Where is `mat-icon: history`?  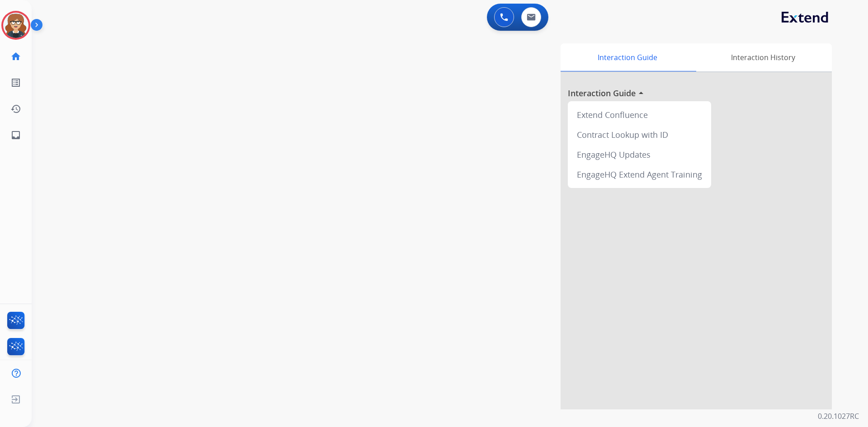 mat-icon: history is located at coordinates (16, 109).